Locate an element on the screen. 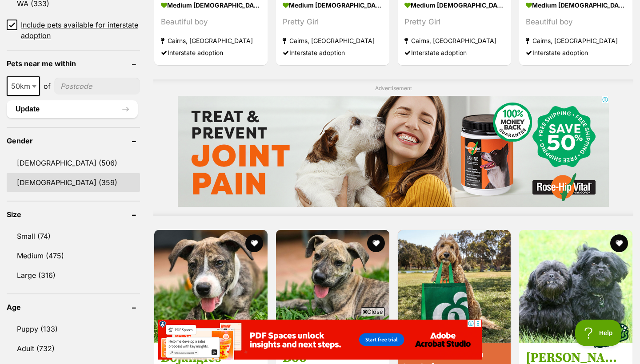  a: Medium (475) is located at coordinates (73, 256).